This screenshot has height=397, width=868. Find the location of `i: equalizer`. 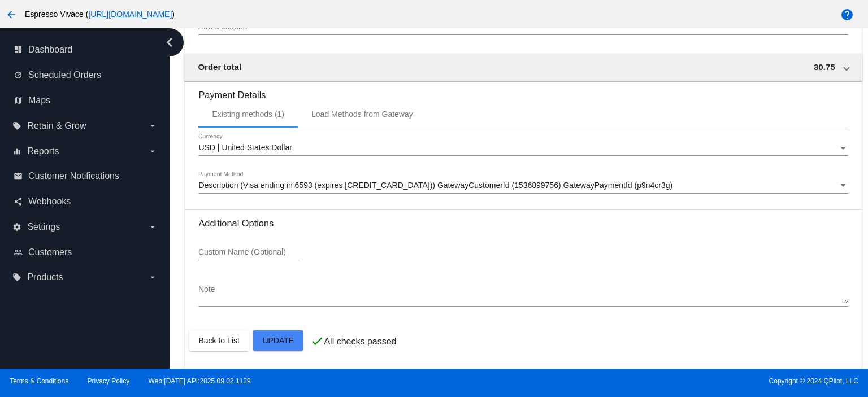

i: equalizer is located at coordinates (17, 151).